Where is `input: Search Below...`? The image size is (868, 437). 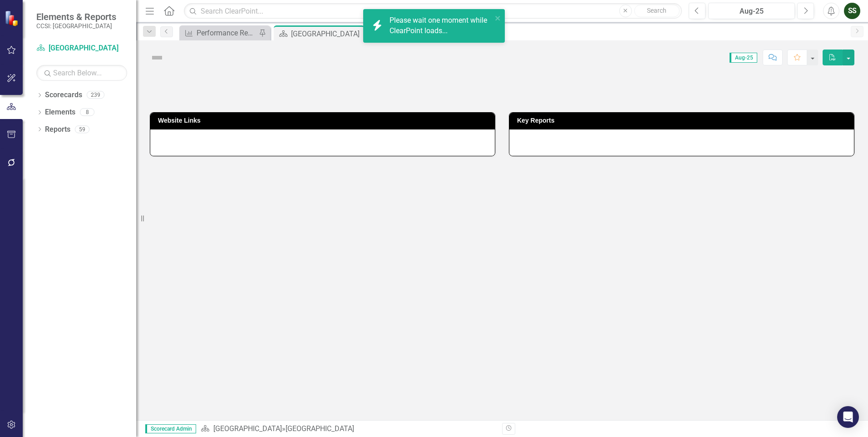 input: Search Below... is located at coordinates (82, 73).